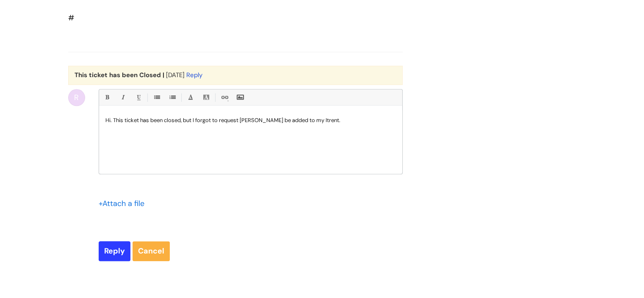 The width and height of the screenshot is (644, 298). Describe the element at coordinates (151, 251) in the screenshot. I see `a: Cancel` at that location.